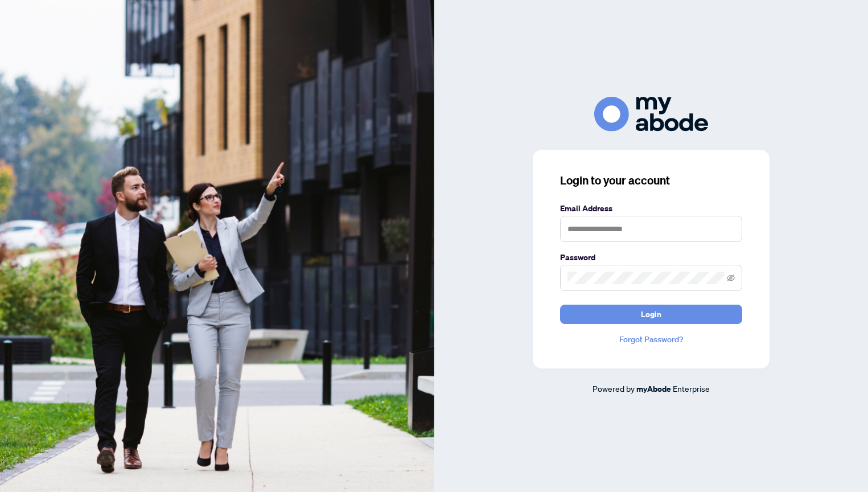  Describe the element at coordinates (653, 389) in the screenshot. I see `a: myAbode` at that location.